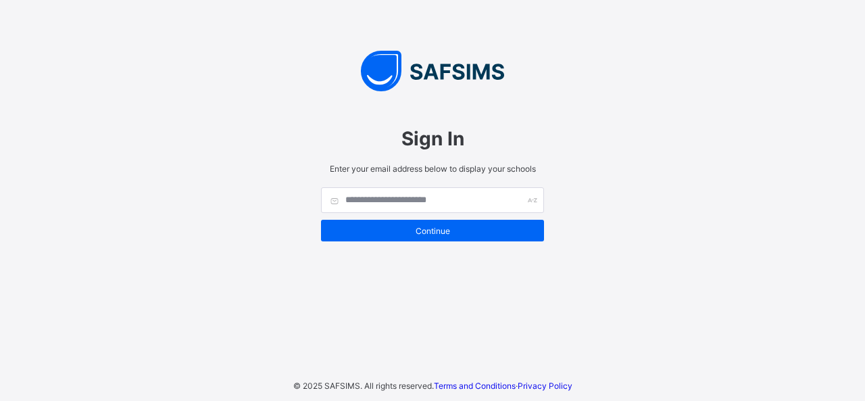  What do you see at coordinates (432, 168) in the screenshot?
I see `span: Enter your email address below to display your schools` at bounding box center [432, 168].